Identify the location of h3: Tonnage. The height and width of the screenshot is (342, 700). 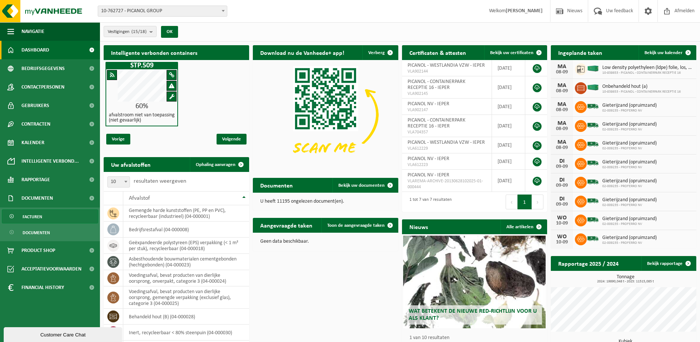
(626, 279).